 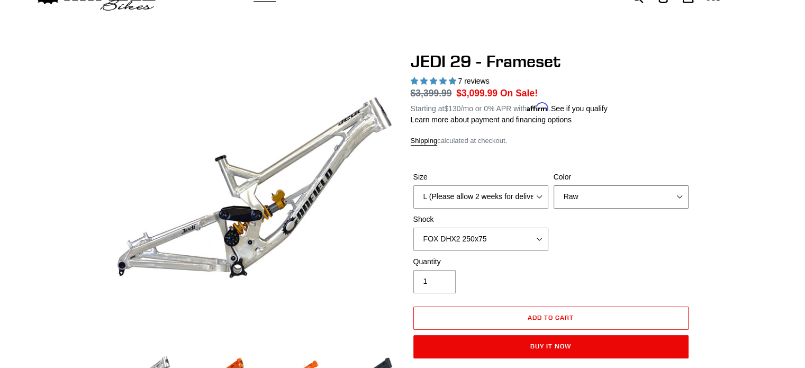 I want to click on label: Quantity, so click(x=480, y=261).